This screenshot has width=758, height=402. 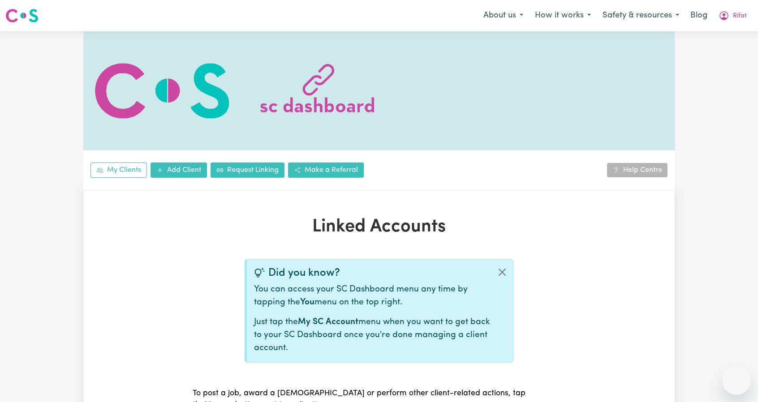 I want to click on b: You, so click(x=307, y=302).